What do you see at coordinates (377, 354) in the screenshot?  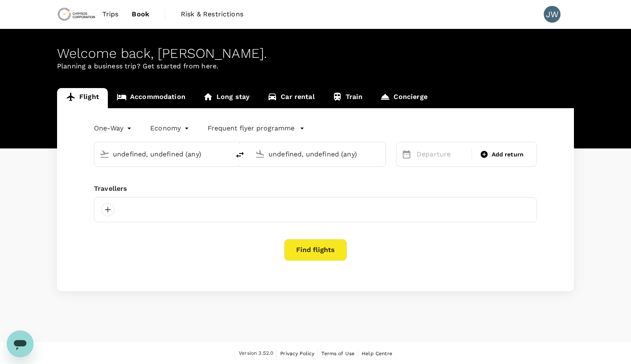 I see `span: Help Centre` at bounding box center [377, 354].